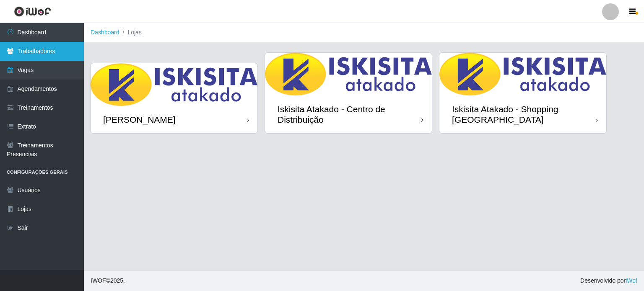 Image resolution: width=644 pixels, height=291 pixels. Describe the element at coordinates (108, 281) in the screenshot. I see `span: © 2025 .` at that location.